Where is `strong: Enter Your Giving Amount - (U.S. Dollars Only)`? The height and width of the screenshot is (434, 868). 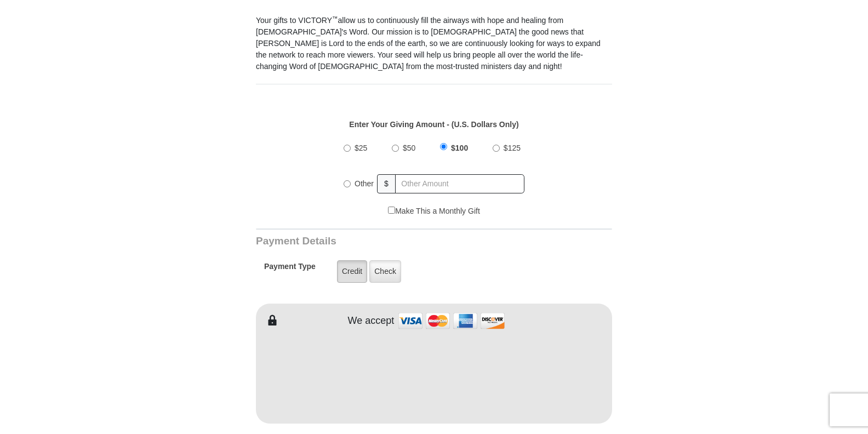 strong: Enter Your Giving Amount - (U.S. Dollars Only) is located at coordinates (433, 124).